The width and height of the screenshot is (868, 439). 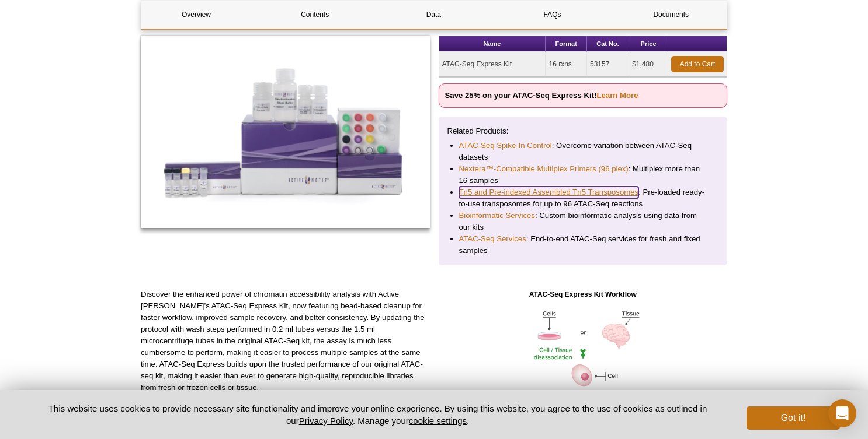 I want to click on button: cookie settings, so click(x=437, y=421).